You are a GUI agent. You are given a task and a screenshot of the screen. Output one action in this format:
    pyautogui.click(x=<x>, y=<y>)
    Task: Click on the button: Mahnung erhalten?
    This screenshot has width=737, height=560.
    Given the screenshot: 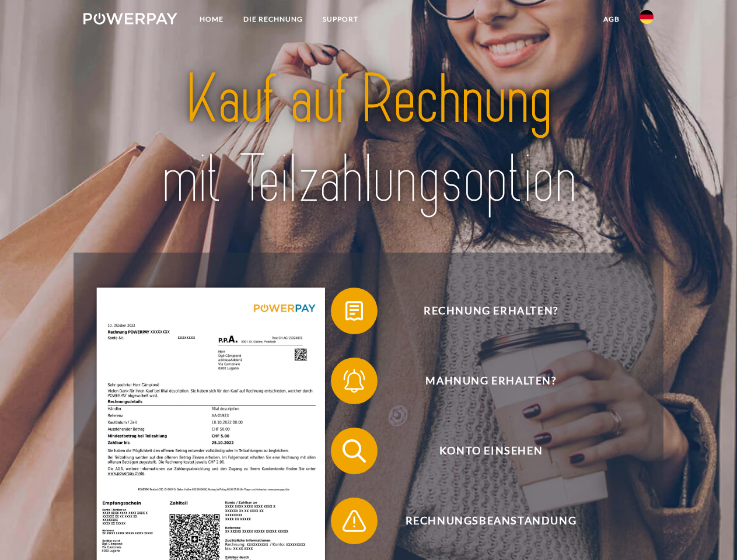 What is the action you would take?
    pyautogui.click(x=483, y=381)
    